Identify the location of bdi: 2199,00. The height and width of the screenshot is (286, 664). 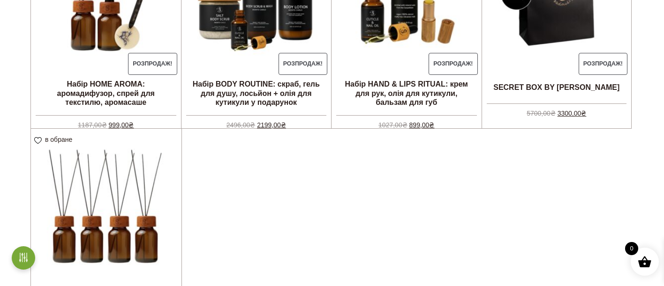
(271, 125).